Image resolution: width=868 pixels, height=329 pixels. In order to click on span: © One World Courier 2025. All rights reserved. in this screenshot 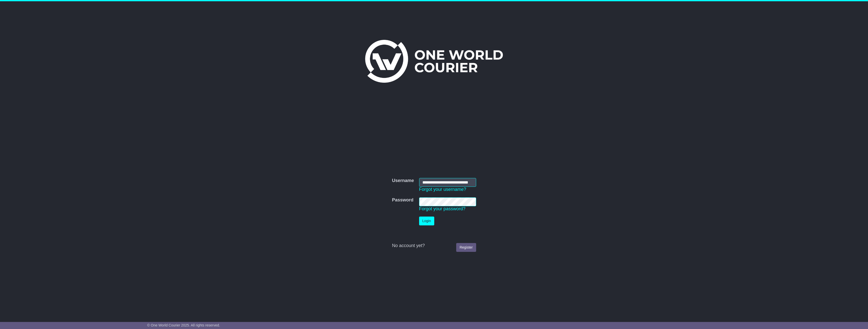, I will do `click(184, 326)`.